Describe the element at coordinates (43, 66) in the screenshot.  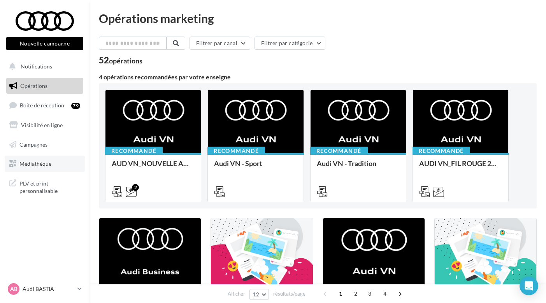
I see `button: Notifications` at that location.